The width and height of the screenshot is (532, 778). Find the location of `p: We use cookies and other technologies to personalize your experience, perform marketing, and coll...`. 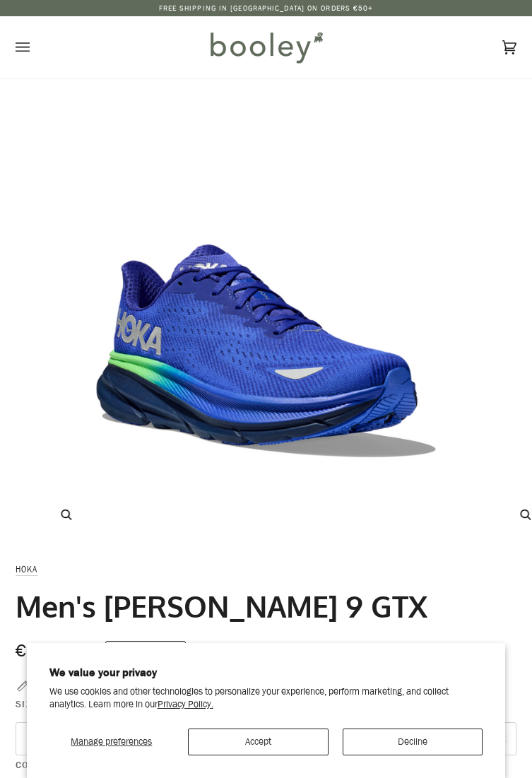

p: We use cookies and other technologies to personalize your experience, perform marketing, and coll... is located at coordinates (267, 697).